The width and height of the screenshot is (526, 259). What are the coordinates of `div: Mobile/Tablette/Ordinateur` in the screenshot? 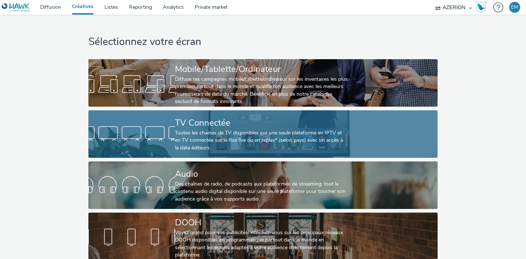 It's located at (262, 69).